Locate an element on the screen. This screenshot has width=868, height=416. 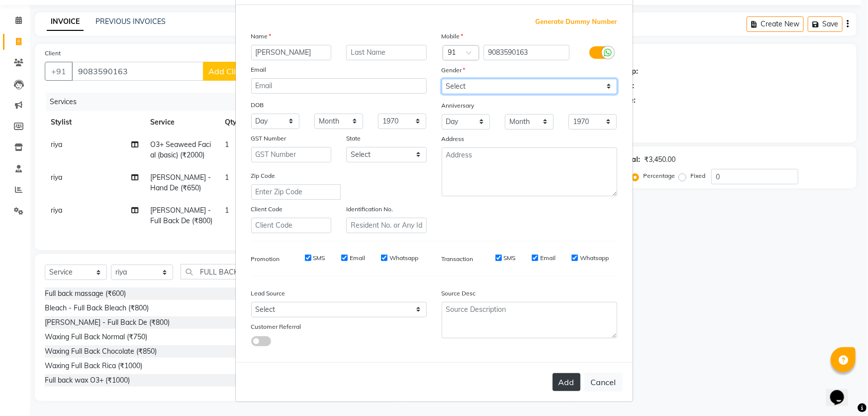
label: Mobile is located at coordinates (452, 36).